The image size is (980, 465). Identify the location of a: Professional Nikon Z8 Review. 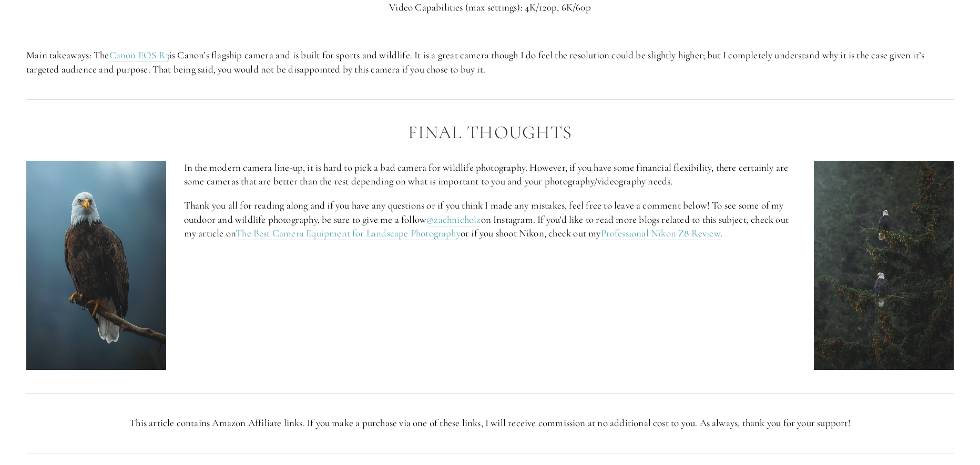
(661, 234).